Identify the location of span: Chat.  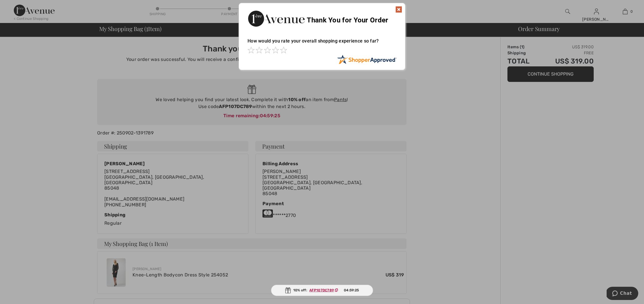
(19, 6).